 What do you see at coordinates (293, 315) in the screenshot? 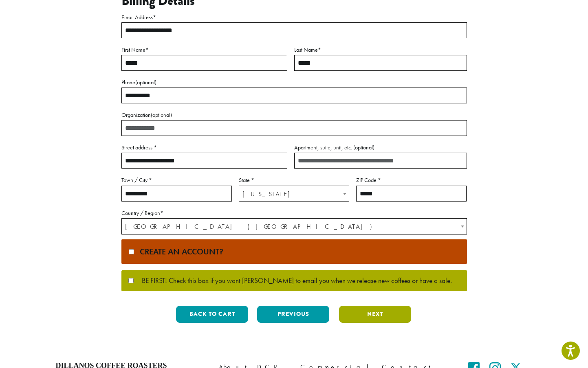
I see `button: Previous` at bounding box center [293, 315].